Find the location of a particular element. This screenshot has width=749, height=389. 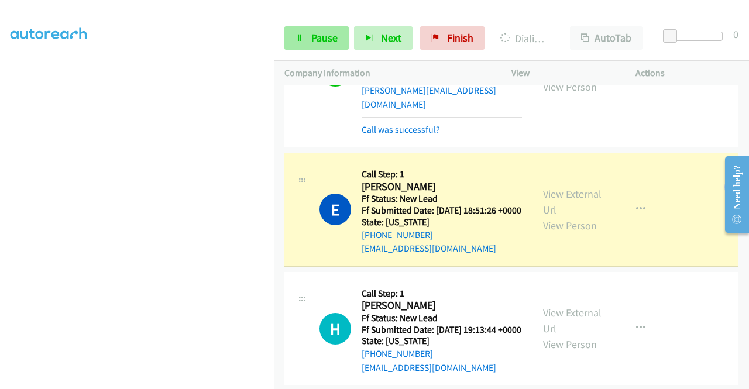

div: Delay between calls (in seconds) is located at coordinates (696, 36).